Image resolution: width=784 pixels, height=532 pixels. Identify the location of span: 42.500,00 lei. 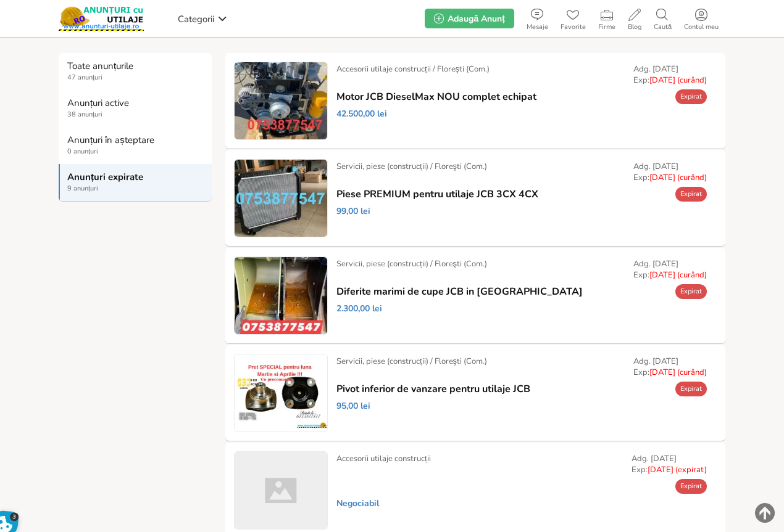
(362, 114).